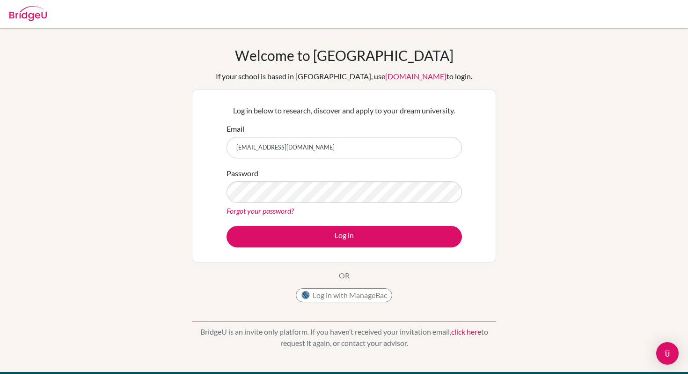 The height and width of the screenshot is (374, 688). I want to click on p: BridgeU is an invite only platform. If you haven’t received your invitation email, to request it ..., so click(344, 337).